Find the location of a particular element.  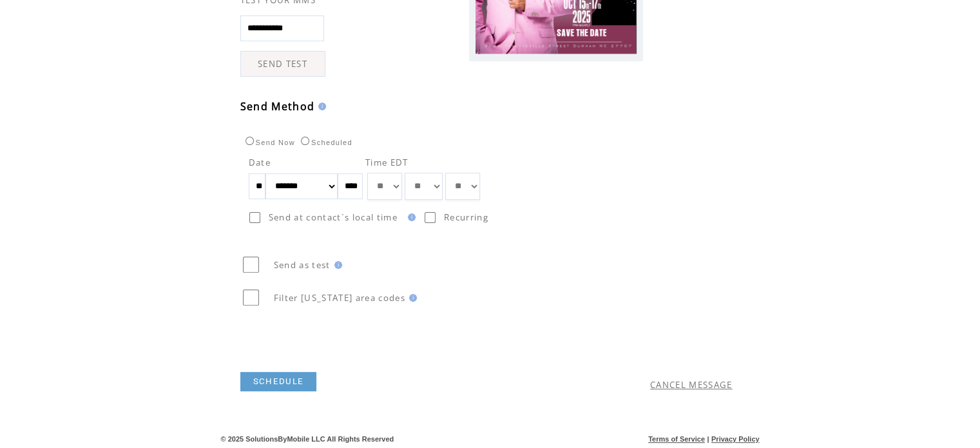

span: Send at contact`s local time is located at coordinates (333, 217).